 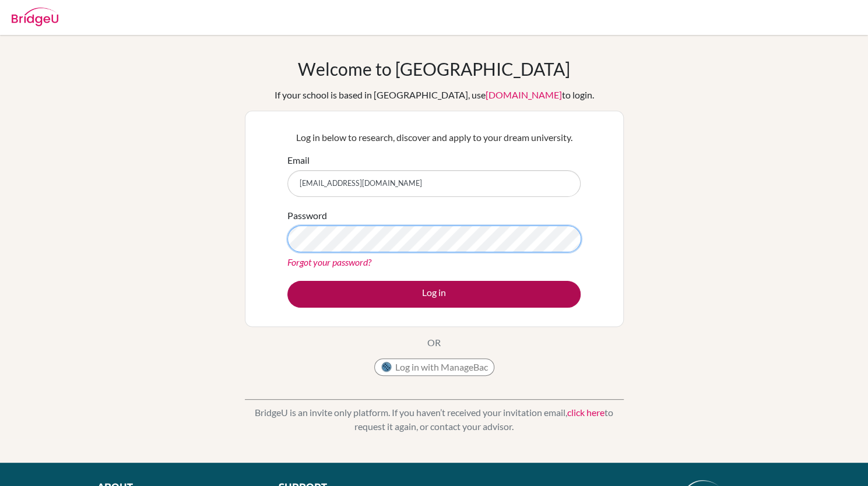 I want to click on p: OR, so click(x=434, y=343).